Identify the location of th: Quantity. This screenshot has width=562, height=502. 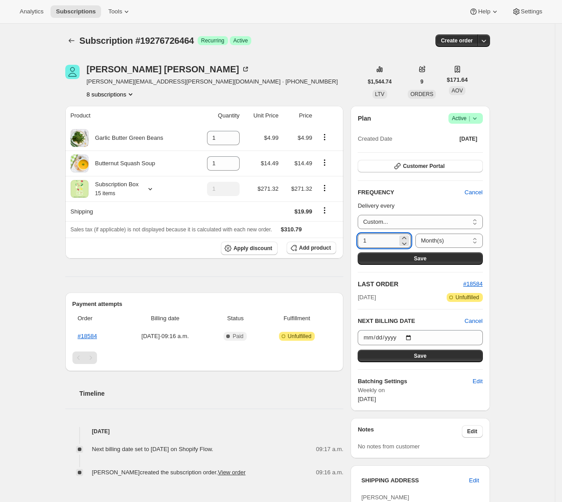
(218, 116).